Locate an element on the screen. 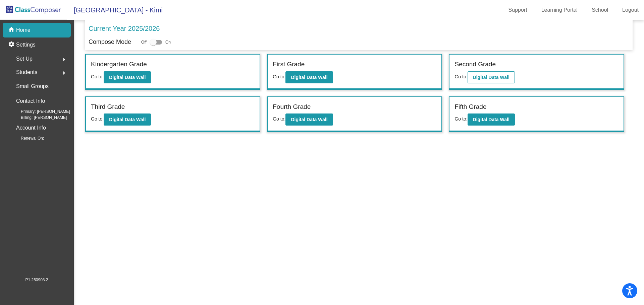  p: Home is located at coordinates (23, 30).